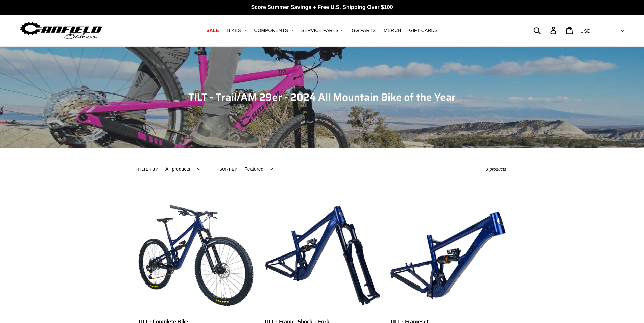 This screenshot has height=323, width=644. What do you see at coordinates (148, 170) in the screenshot?
I see `label: Filter by` at bounding box center [148, 170].